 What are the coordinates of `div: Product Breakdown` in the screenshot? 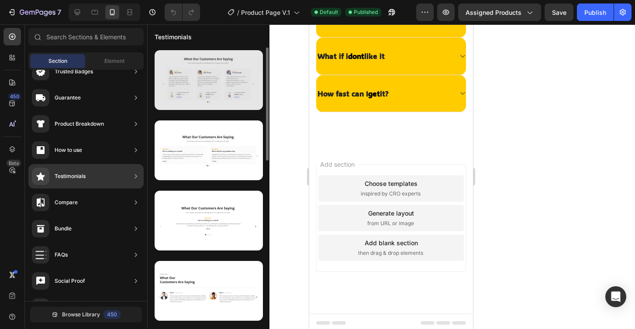 It's located at (79, 124).